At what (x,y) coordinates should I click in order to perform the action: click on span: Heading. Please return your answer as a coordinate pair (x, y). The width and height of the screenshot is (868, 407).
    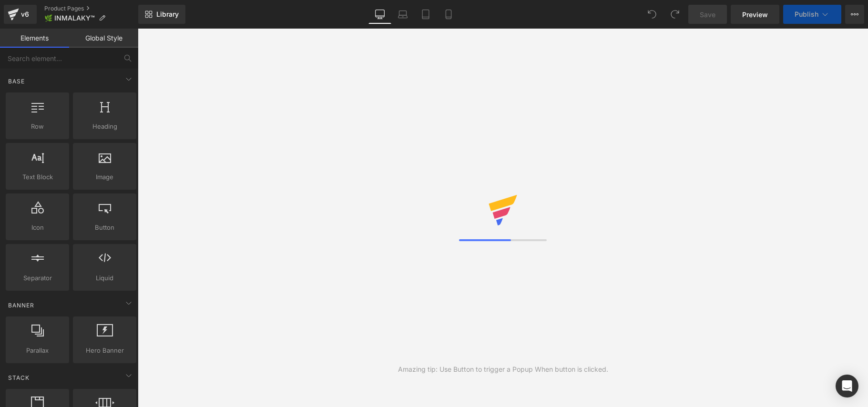
    Looking at the image, I should click on (104, 126).